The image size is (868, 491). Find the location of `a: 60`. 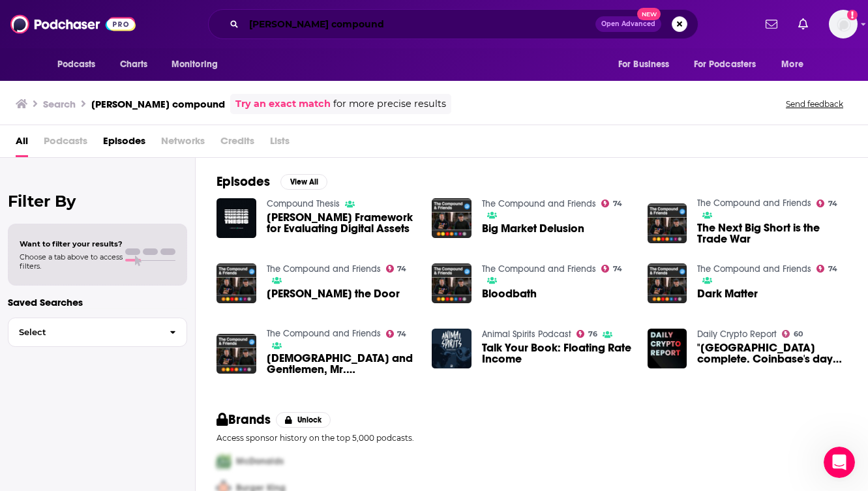

a: 60 is located at coordinates (792, 334).